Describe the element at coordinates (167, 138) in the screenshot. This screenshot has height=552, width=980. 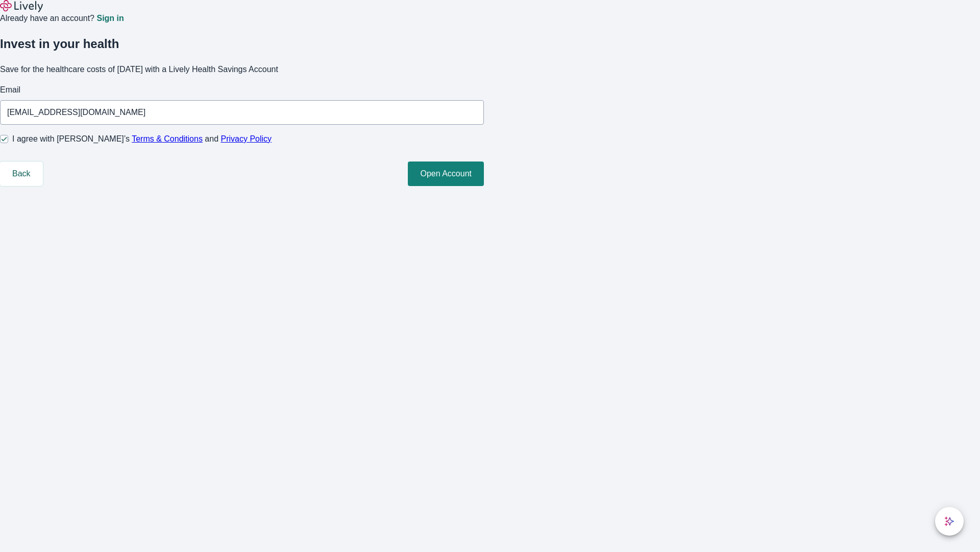
I see `a: Terms & Conditions` at that location.